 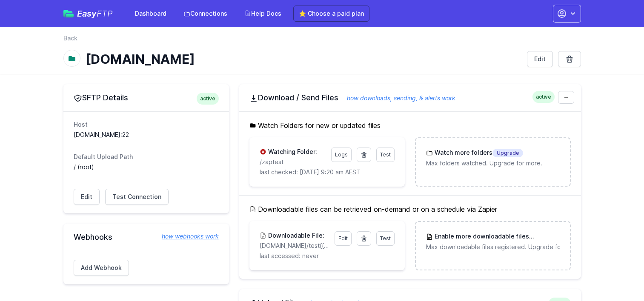 What do you see at coordinates (137, 196) in the screenshot?
I see `span: Test Connection` at bounding box center [137, 196].